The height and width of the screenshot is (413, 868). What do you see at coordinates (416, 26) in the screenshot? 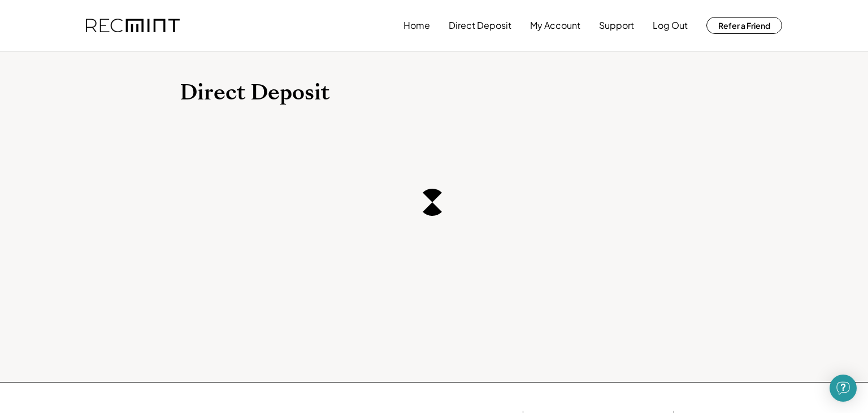
I see `button: Home` at bounding box center [416, 26].